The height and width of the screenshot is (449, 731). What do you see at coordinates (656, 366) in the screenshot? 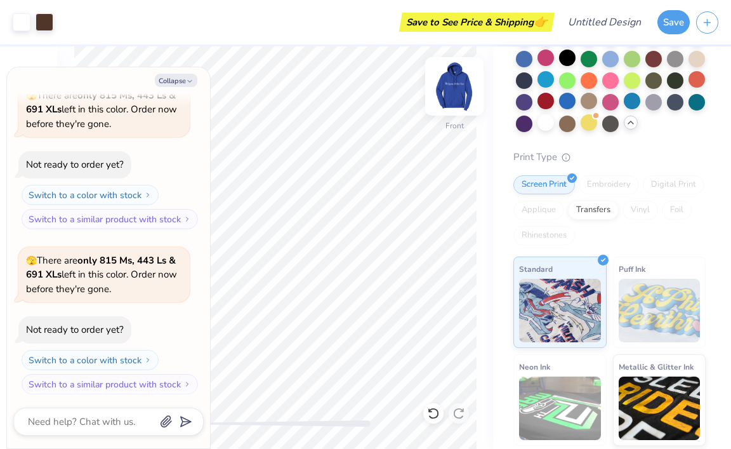
I see `span: Metallic & Glitter Ink` at bounding box center [656, 366].